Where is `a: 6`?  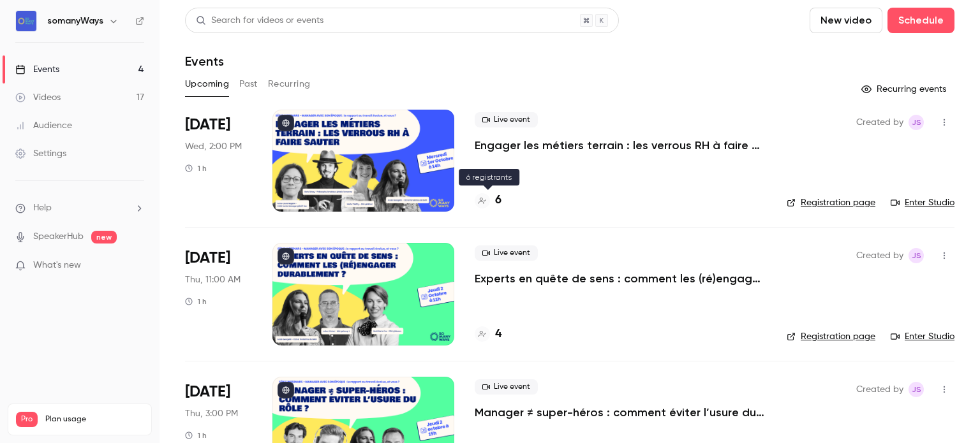 a: 6 is located at coordinates (488, 200).